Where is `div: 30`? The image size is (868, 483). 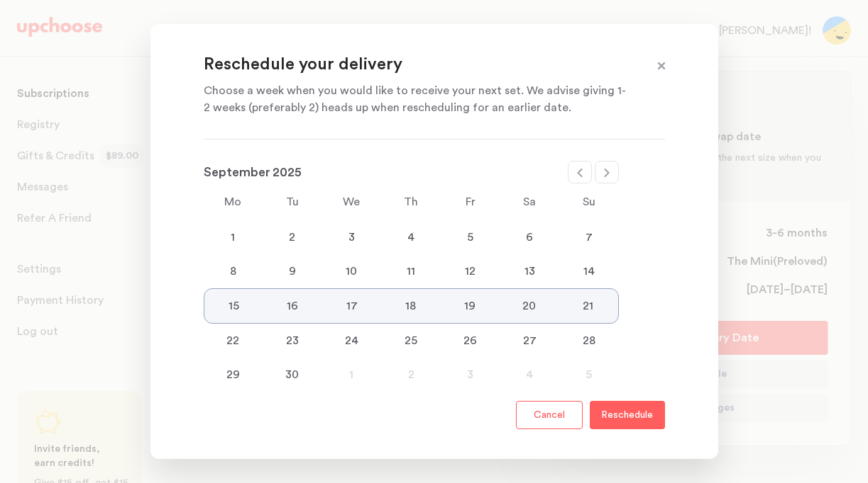
div: 30 is located at coordinates (292, 375).